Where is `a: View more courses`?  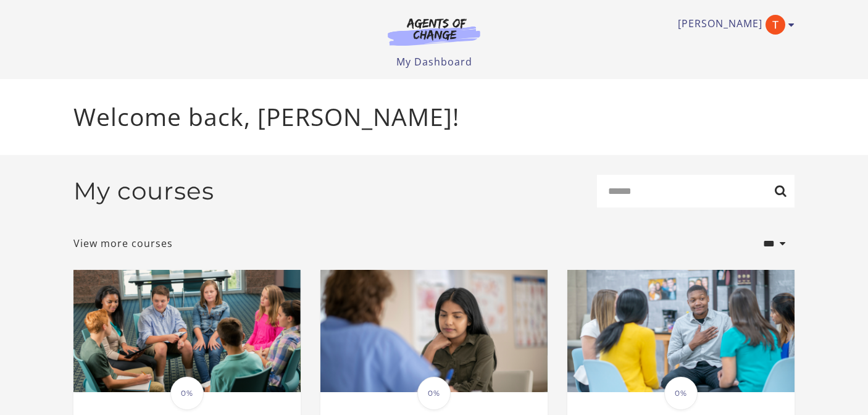 a: View more courses is located at coordinates (123, 243).